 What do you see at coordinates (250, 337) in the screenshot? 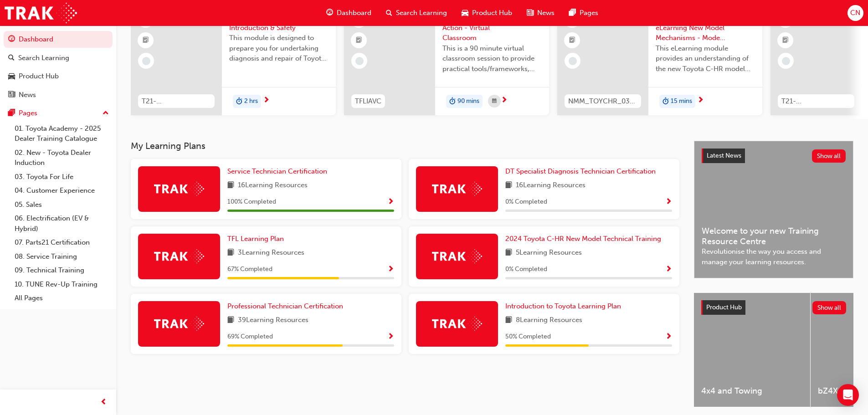
I see `span: 69 % Completed` at bounding box center [250, 337].